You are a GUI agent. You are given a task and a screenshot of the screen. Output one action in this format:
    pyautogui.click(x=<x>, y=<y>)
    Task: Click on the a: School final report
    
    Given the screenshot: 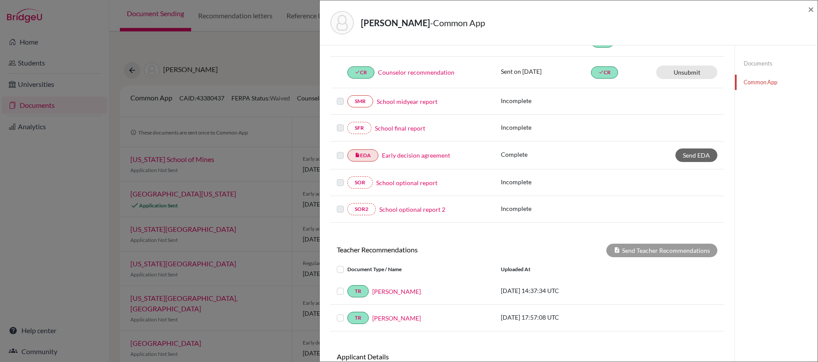 What is the action you would take?
    pyautogui.click(x=400, y=128)
    